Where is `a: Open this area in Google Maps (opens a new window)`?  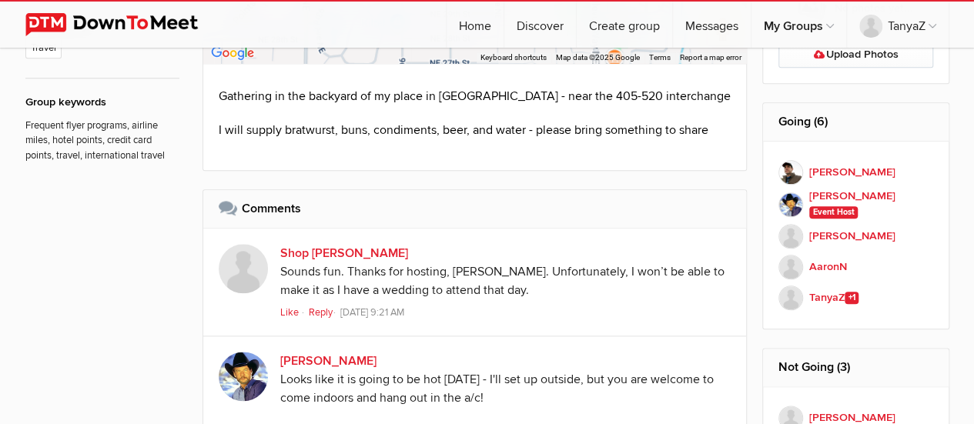
a: Open this area in Google Maps (opens a new window) is located at coordinates (233, 53).